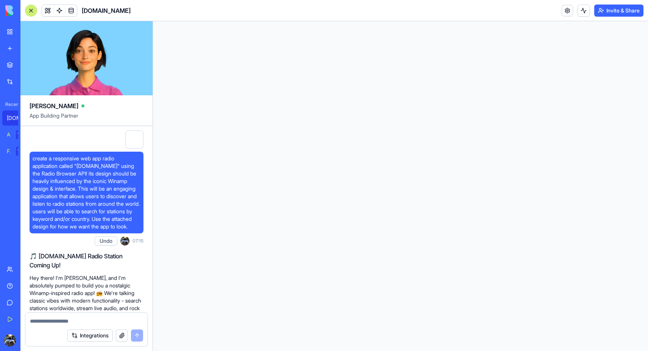  I want to click on button: Integrations, so click(90, 336).